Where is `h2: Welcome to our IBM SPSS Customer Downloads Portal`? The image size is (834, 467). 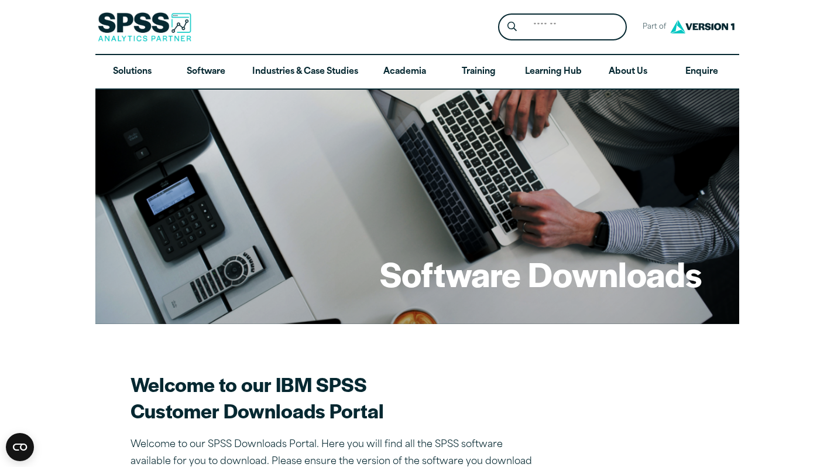
h2: Welcome to our IBM SPSS Customer Downloads Portal is located at coordinates (335, 397).